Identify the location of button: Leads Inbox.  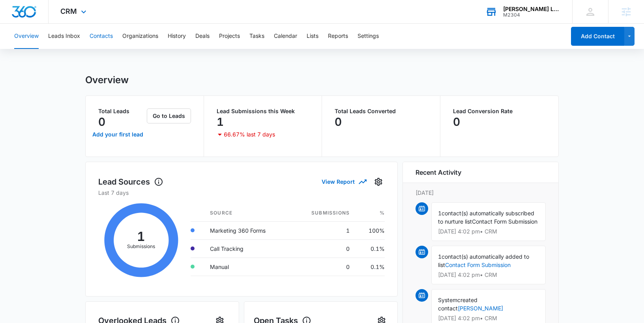
(64, 36).